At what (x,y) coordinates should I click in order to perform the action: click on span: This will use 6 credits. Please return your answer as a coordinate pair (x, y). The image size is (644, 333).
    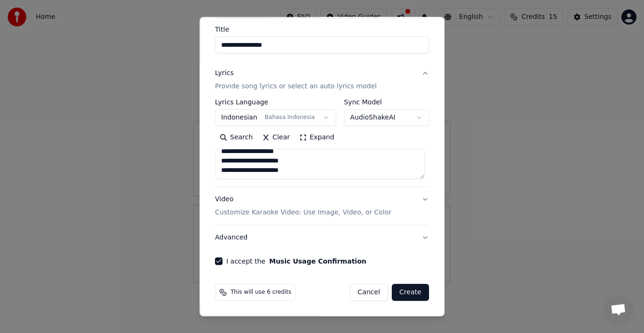
    Looking at the image, I should click on (261, 293).